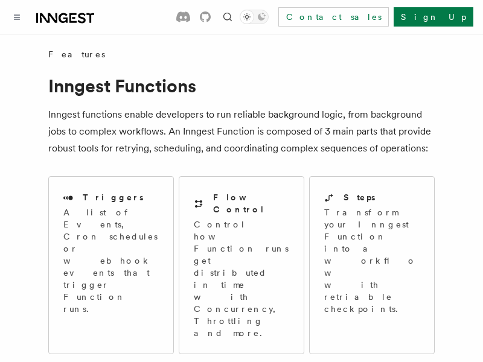  What do you see at coordinates (333, 17) in the screenshot?
I see `a: Contact sales` at bounding box center [333, 17].